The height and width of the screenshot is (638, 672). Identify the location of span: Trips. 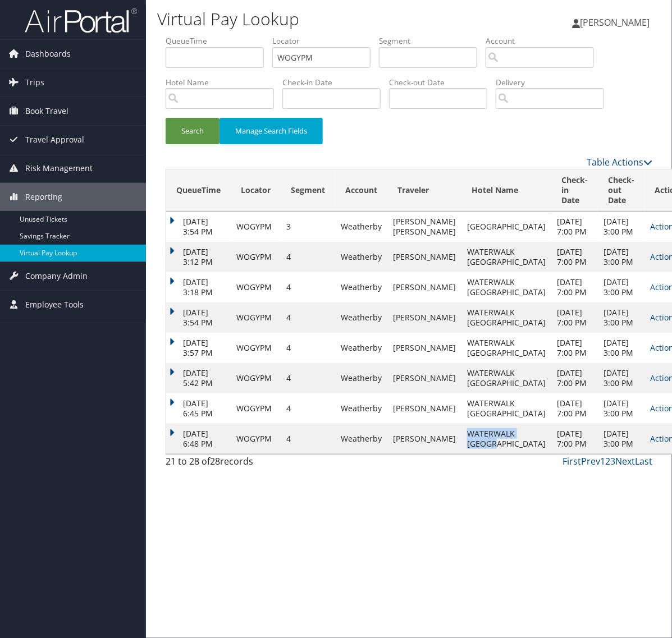
(35, 82).